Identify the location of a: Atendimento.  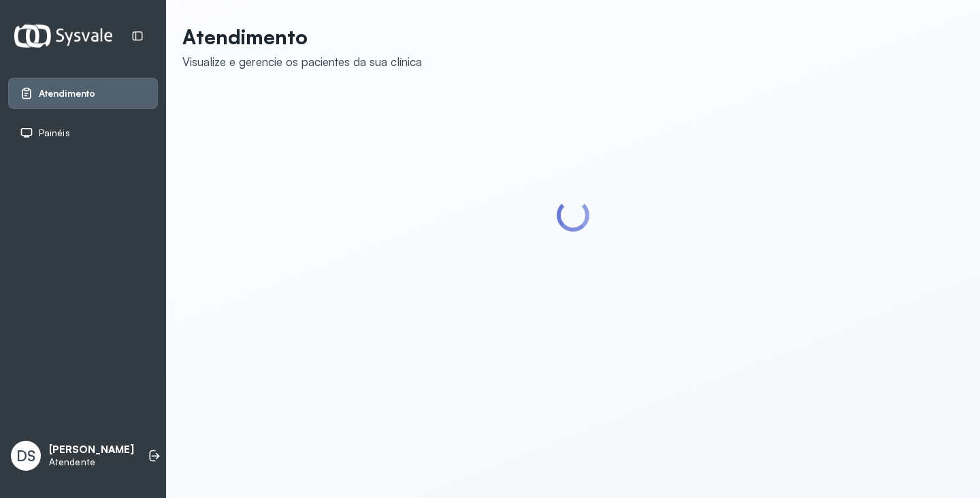
(83, 93).